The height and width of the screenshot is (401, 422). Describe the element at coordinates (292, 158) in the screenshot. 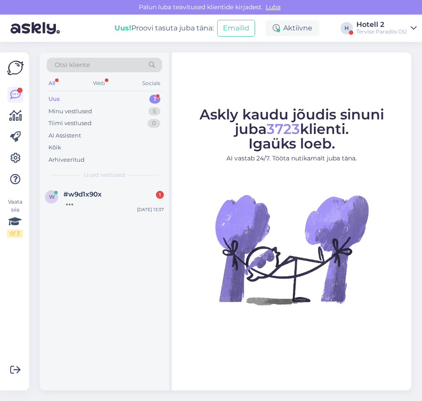

I see `p: AI vastab 24/7. Tööta nutikamalt juba täna.` at that location.